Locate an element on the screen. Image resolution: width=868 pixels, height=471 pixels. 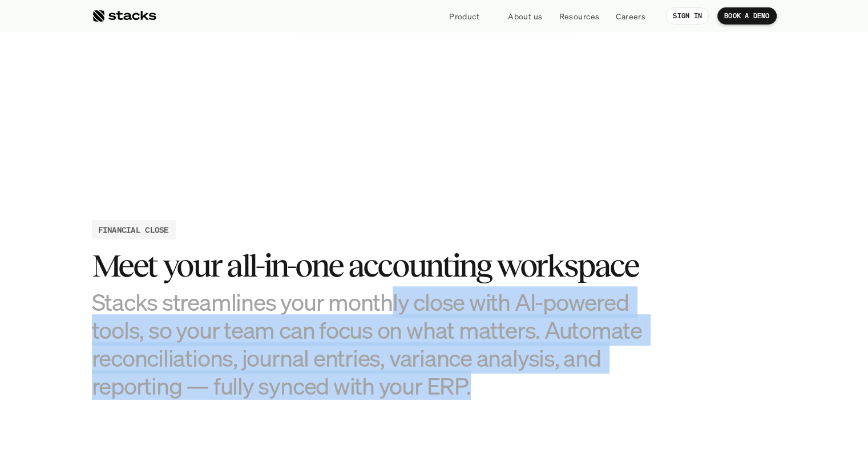
h3: Stacks streamlines your monthly close with AI-powered tools, so your team can focus on what matte... is located at coordinates (377, 344).